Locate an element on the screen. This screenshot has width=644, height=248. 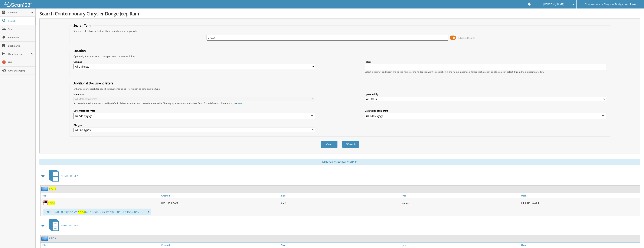
label: File type is located at coordinates (194, 125).